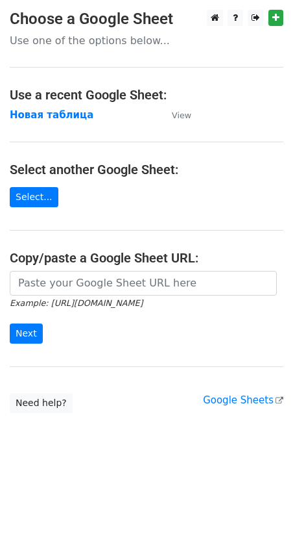  Describe the element at coordinates (175, 115) in the screenshot. I see `a: View` at that location.